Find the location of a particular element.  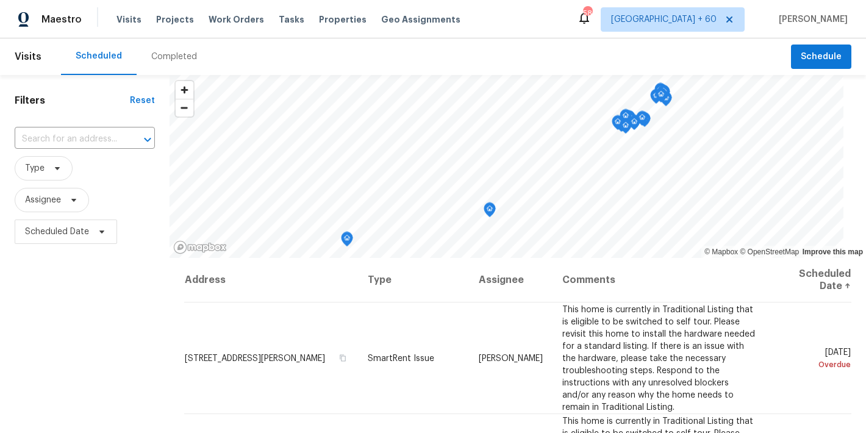

span: Type is located at coordinates (35, 168).